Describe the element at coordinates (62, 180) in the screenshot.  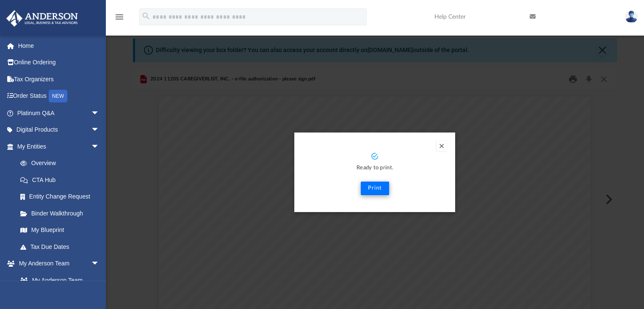
I see `a: CTA Hub` at that location.